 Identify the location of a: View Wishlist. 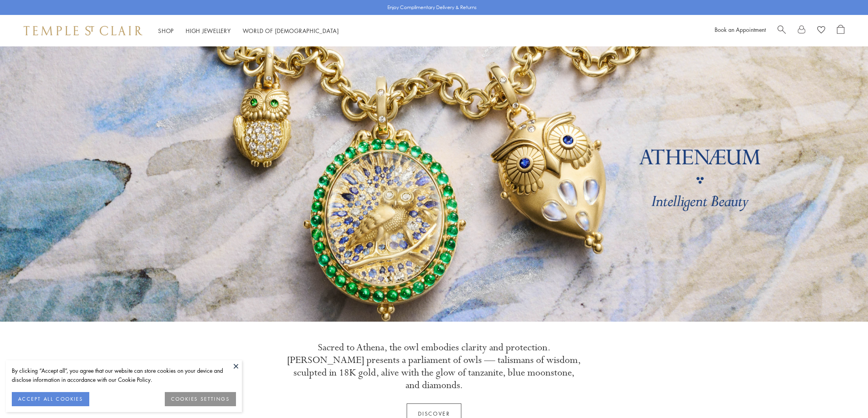
(821, 31).